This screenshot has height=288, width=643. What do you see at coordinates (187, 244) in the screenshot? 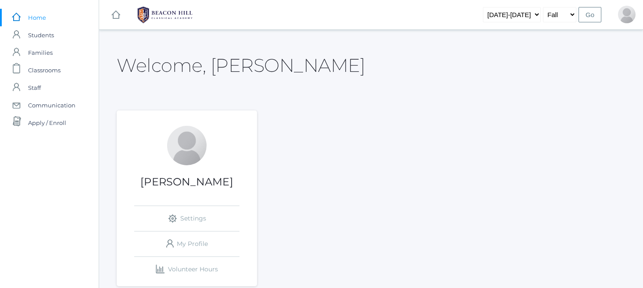
I see `a: My Profile` at bounding box center [187, 244].